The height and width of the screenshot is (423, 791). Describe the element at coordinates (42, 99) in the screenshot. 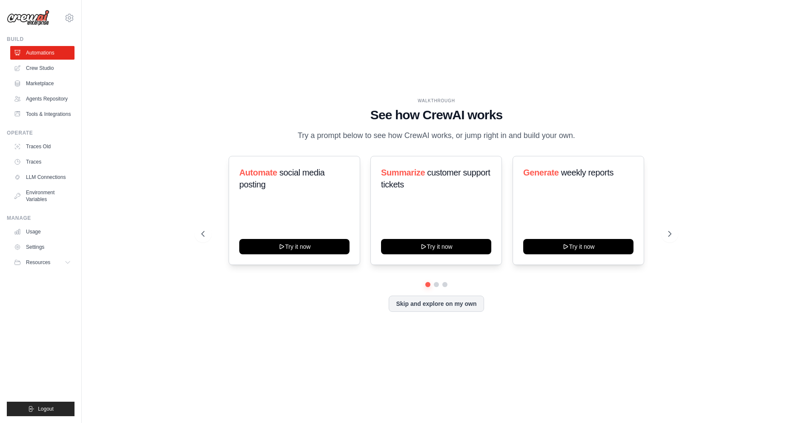

I see `a: Agents Repository` at that location.